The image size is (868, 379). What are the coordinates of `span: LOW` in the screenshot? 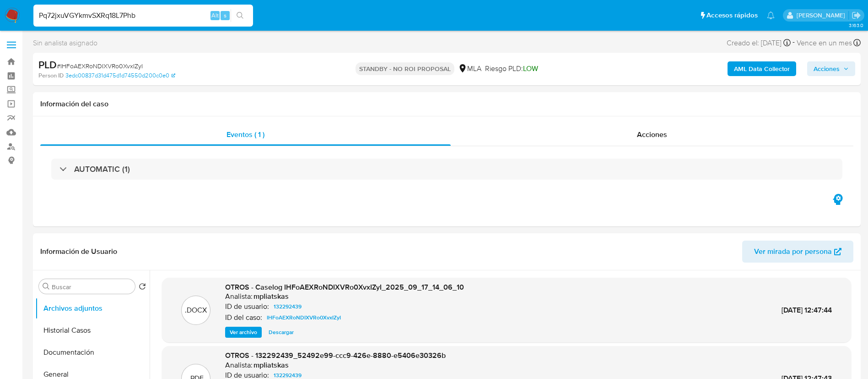 It's located at (530, 68).